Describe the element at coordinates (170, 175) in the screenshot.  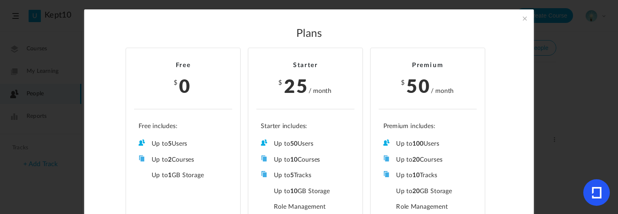
I see `b: 1` at that location.